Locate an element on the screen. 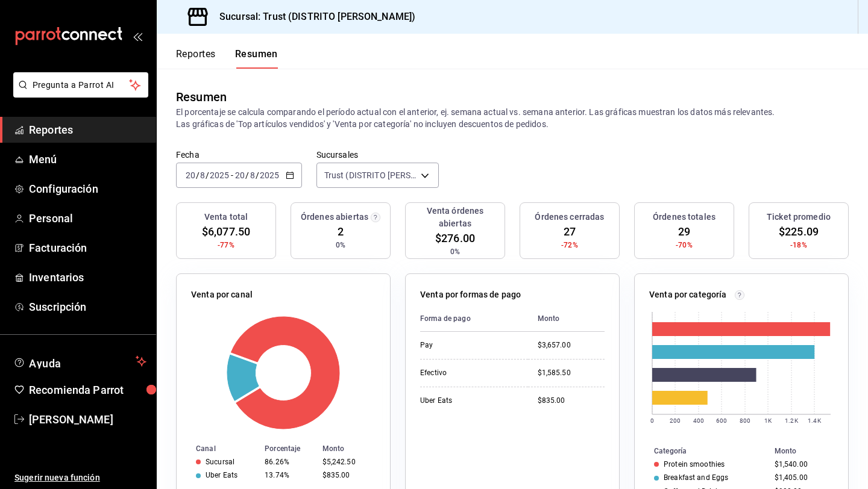  span: Facturación is located at coordinates (87, 247).